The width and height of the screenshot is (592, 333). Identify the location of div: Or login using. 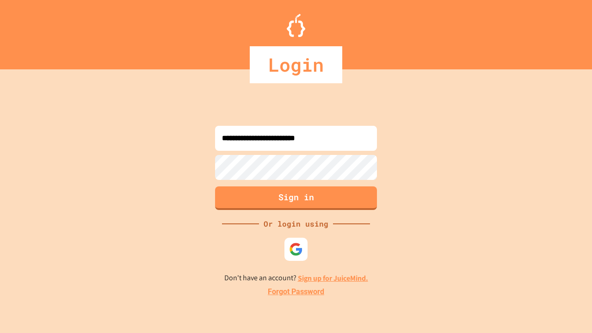
(296, 224).